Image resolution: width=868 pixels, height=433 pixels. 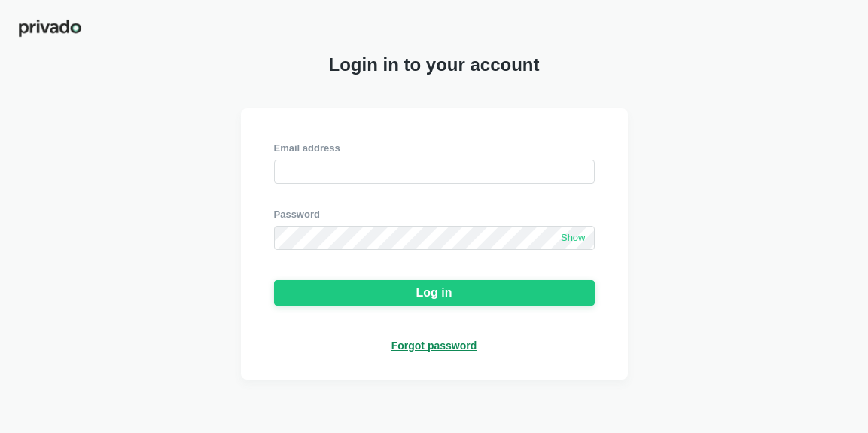 I want to click on a: Forgot password, so click(x=434, y=346).